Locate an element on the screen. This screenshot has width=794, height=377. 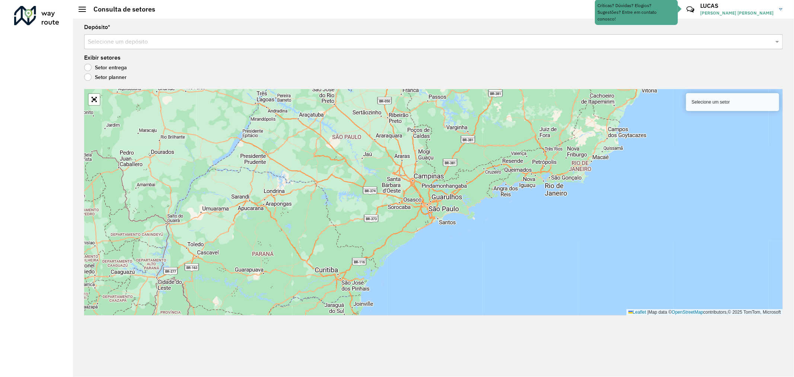
label: Depósito is located at coordinates (97, 27).